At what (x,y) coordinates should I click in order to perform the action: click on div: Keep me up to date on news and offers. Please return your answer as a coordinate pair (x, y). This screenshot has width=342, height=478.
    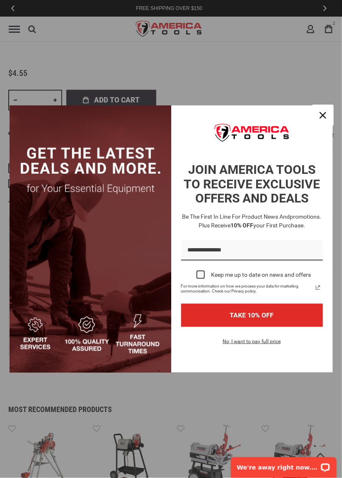
    Looking at the image, I should click on (261, 275).